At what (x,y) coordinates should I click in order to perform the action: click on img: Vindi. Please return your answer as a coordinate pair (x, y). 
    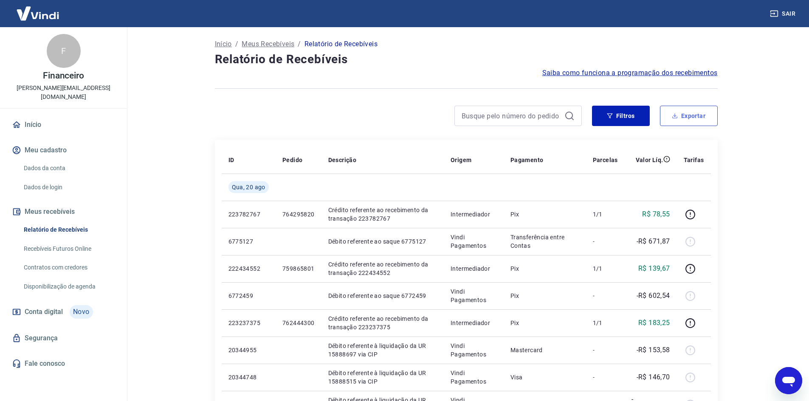
    Looking at the image, I should click on (38, 13).